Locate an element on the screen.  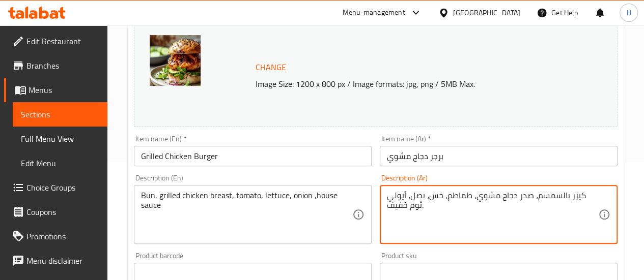
a: Menus is located at coordinates (56, 90).